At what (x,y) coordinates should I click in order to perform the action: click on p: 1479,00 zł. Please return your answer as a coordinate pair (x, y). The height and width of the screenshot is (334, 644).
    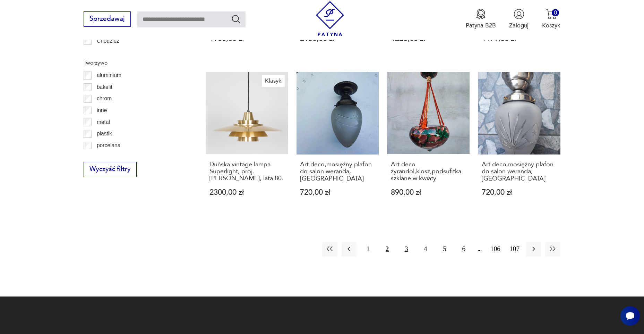
    Looking at the image, I should click on (519, 39).